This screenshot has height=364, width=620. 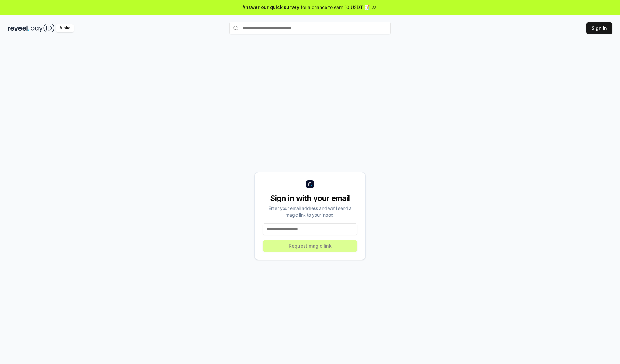 What do you see at coordinates (310, 184) in the screenshot?
I see `img: logo_small` at bounding box center [310, 184].